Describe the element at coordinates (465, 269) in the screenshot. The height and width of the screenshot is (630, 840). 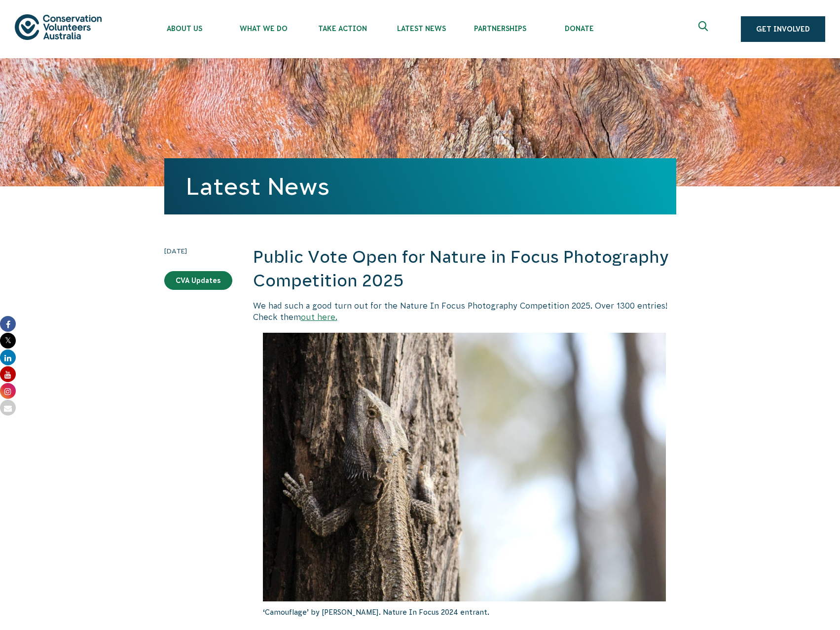
I see `h2: Public Vote Open for Nature in Focus Photography Competition 2025` at that location.